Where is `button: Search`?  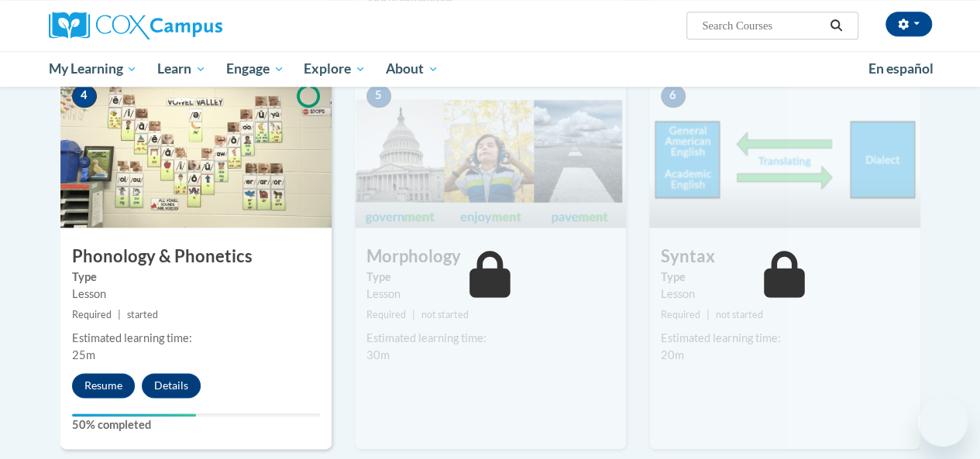
button: Search is located at coordinates (836, 25).